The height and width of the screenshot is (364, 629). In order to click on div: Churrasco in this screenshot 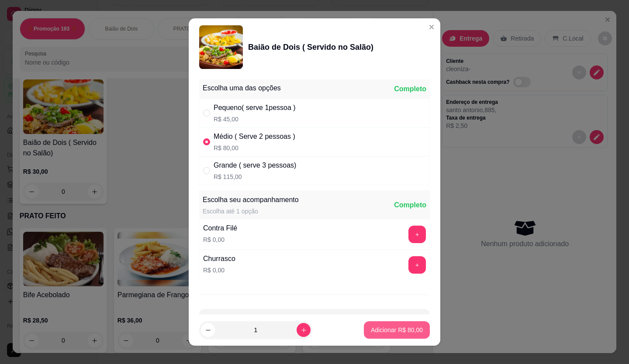, I will do `click(219, 259)`.